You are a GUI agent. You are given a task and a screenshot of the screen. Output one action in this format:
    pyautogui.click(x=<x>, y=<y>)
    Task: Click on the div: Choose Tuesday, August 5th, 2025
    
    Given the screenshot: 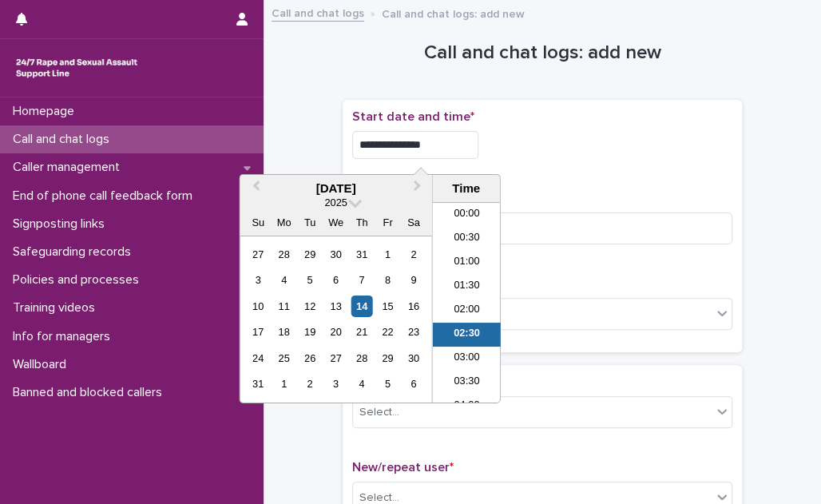 What is the action you would take?
    pyautogui.click(x=309, y=279)
    